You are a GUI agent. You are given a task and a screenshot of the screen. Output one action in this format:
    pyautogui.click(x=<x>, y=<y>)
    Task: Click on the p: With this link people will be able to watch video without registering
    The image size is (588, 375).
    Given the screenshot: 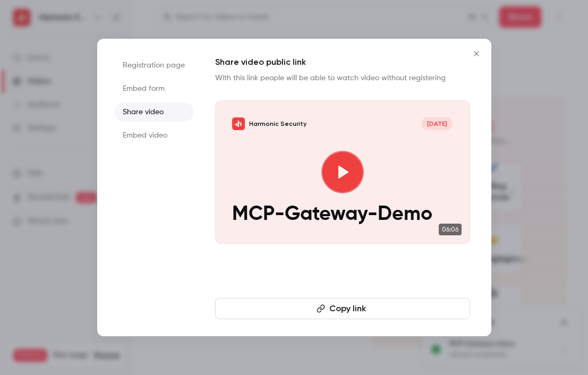 What is the action you would take?
    pyautogui.click(x=342, y=78)
    